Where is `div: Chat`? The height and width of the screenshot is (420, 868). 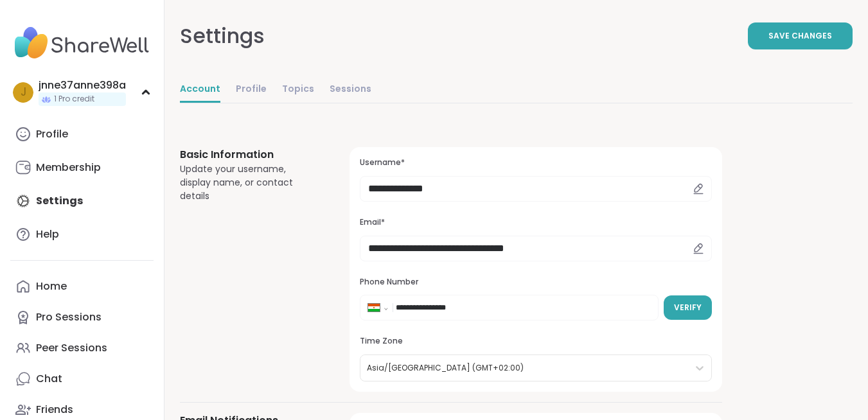
div: Chat is located at coordinates (49, 379).